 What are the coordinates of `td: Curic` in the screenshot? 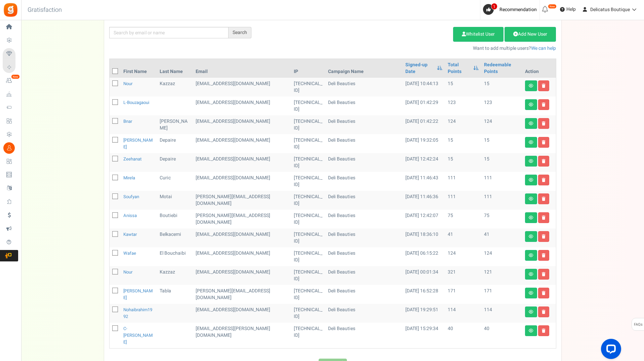 It's located at (175, 181).